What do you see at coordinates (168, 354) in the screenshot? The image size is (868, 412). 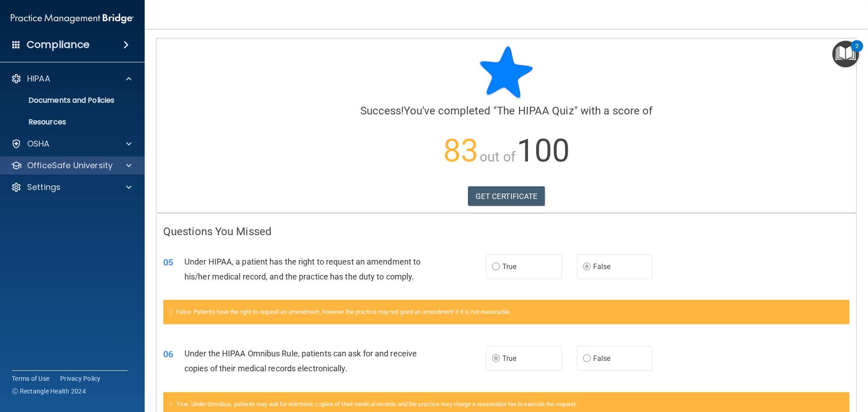 I see `span: 06` at bounding box center [168, 354].